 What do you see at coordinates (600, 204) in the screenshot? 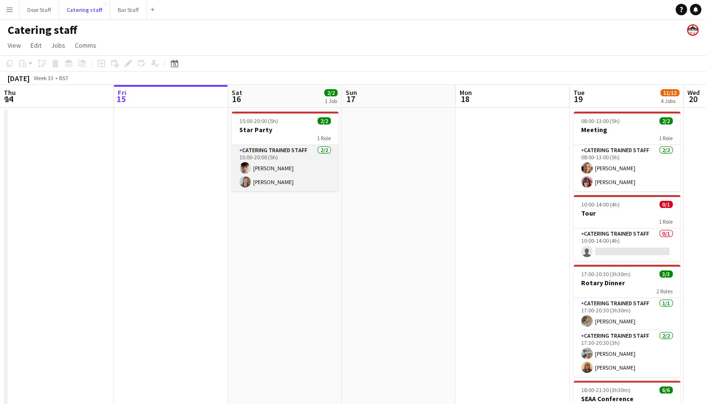
I see `span: 10:00-14:00 (4h)` at bounding box center [600, 204].